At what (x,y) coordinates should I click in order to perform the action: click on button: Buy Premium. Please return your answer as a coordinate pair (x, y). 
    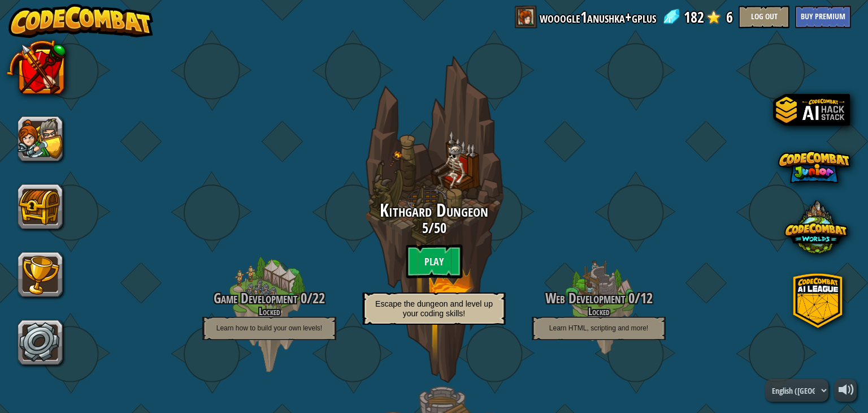
    Looking at the image, I should click on (823, 17).